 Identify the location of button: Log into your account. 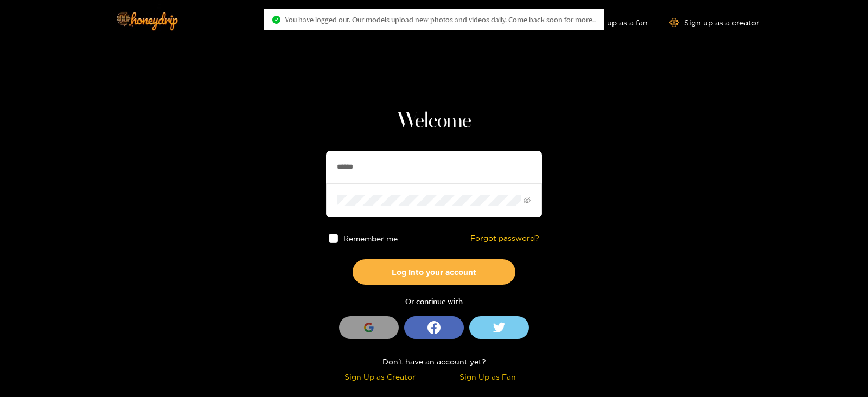
(434, 271).